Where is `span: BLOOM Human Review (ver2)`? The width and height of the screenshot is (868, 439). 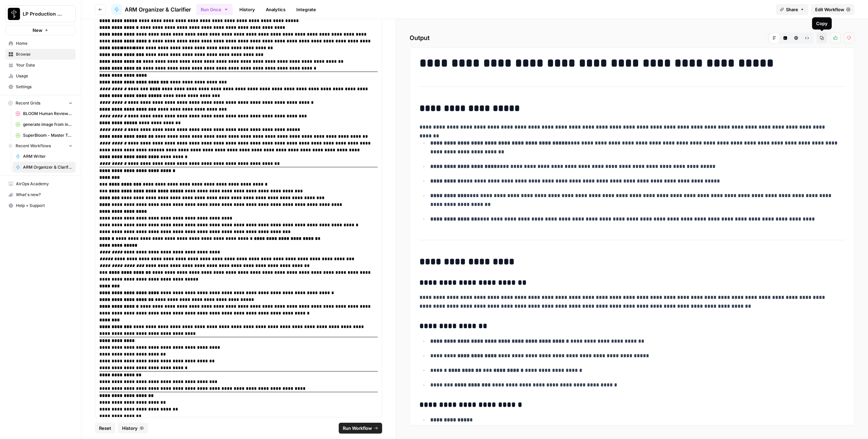 span: BLOOM Human Review (ver2) is located at coordinates (48, 114).